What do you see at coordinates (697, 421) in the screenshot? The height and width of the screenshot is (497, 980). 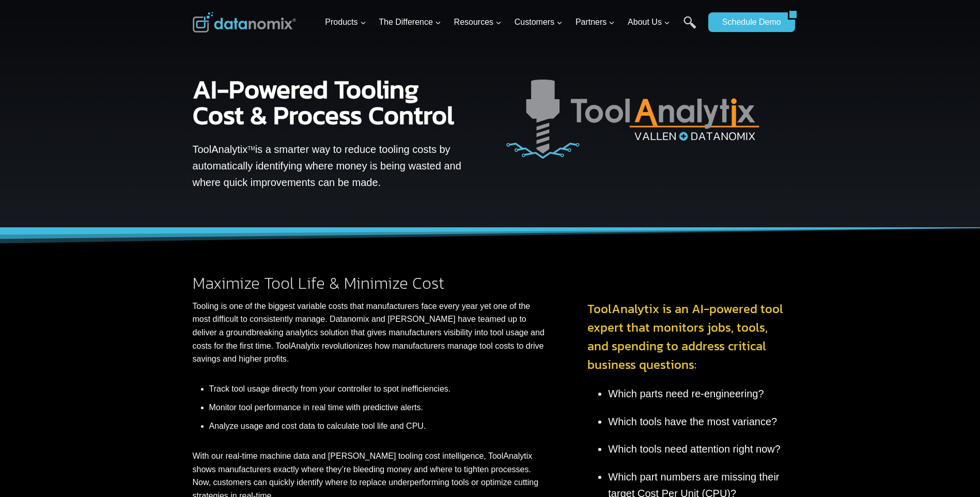 I see `li: Which tools have the most variance?` at bounding box center [697, 421].